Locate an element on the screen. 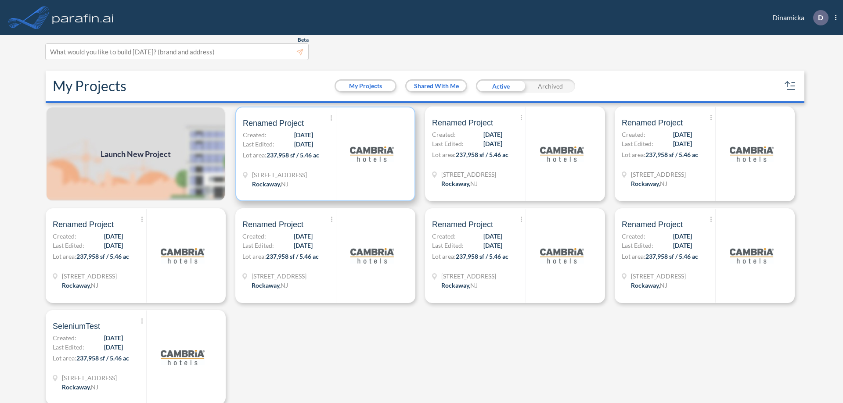 This screenshot has width=843, height=403. img: add is located at coordinates (136, 154).